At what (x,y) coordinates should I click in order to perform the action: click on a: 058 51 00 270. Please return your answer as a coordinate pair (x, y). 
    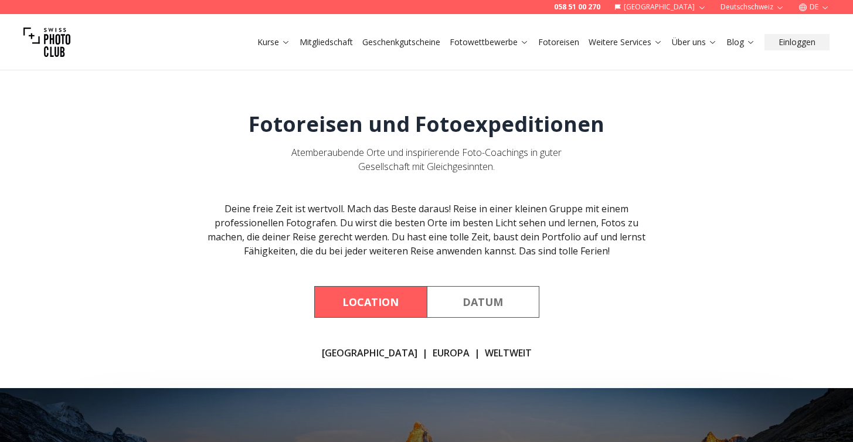
    Looking at the image, I should click on (577, 7).